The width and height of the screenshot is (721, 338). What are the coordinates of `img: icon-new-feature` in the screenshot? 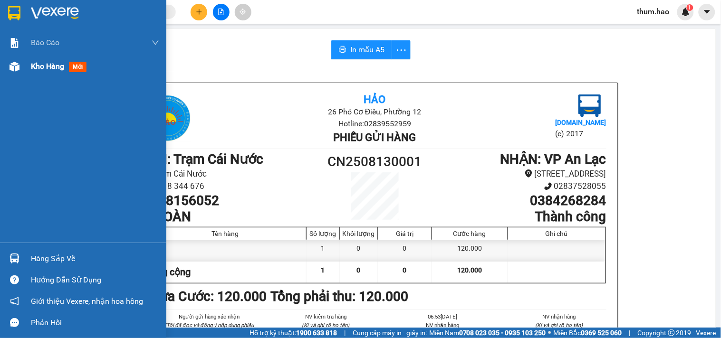 It's located at (686, 12).